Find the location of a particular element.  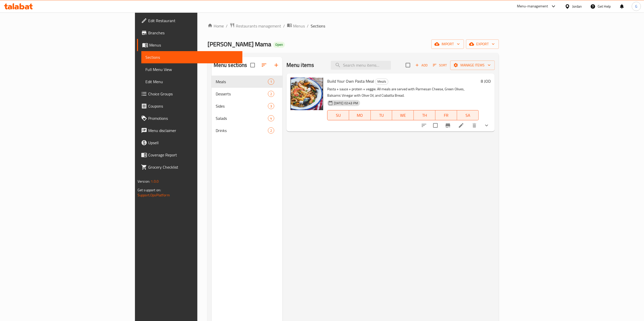

button: delete is located at coordinates (474, 125).